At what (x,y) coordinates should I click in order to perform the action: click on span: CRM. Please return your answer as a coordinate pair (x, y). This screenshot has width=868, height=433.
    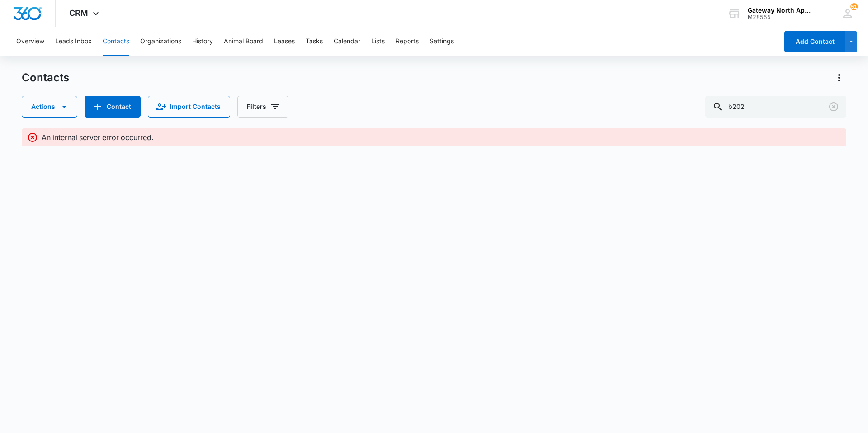
    Looking at the image, I should click on (79, 13).